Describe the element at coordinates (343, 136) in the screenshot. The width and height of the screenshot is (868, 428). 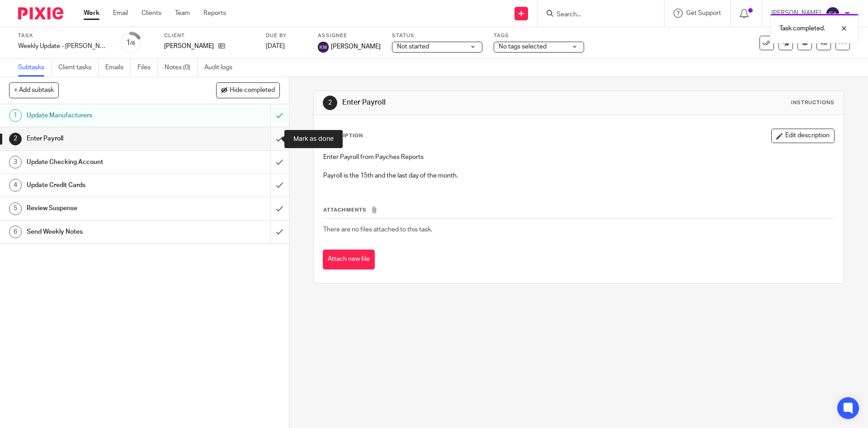
I see `p: Description` at that location.